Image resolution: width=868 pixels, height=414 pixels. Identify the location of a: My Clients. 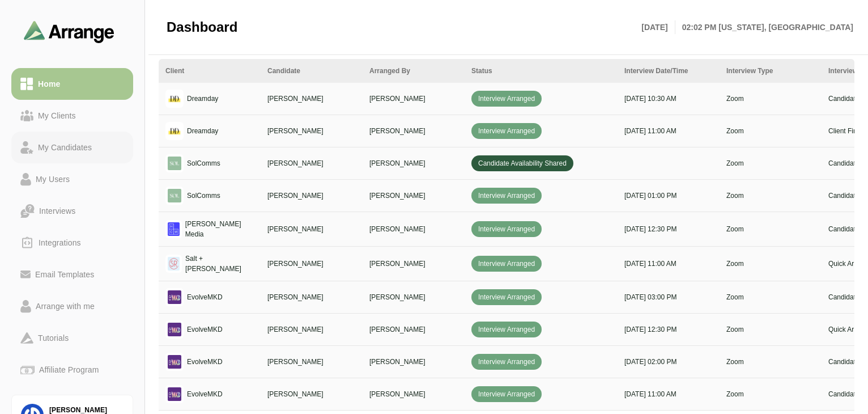
(72, 116).